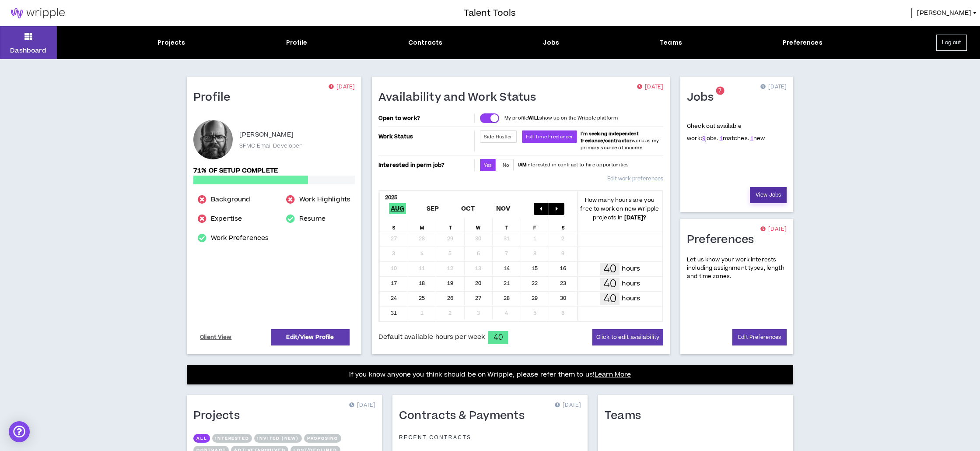 This screenshot has height=451, width=980. What do you see at coordinates (551, 42) in the screenshot?
I see `div: Jobs` at bounding box center [551, 42].